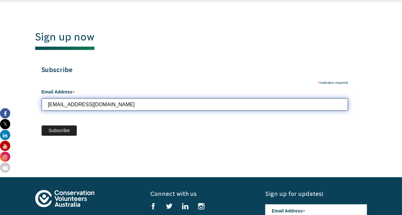 The height and width of the screenshot is (215, 402). I want to click on label: Email Address, so click(195, 91).